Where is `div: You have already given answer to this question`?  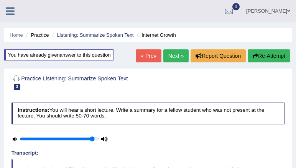
div: You have already given answer to this question is located at coordinates (59, 55).